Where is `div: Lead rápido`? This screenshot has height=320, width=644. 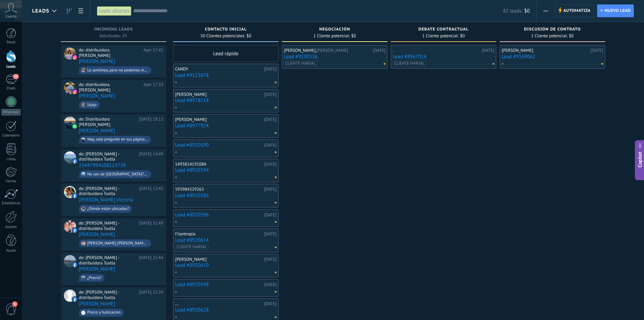 div: Lead rápido is located at coordinates (226, 53).